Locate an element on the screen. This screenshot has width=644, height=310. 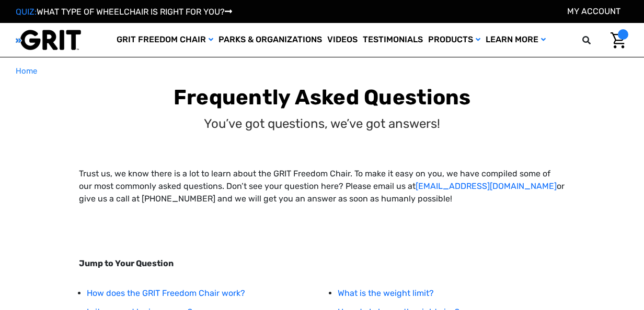
b: Frequently Asked Questions is located at coordinates (322, 97).